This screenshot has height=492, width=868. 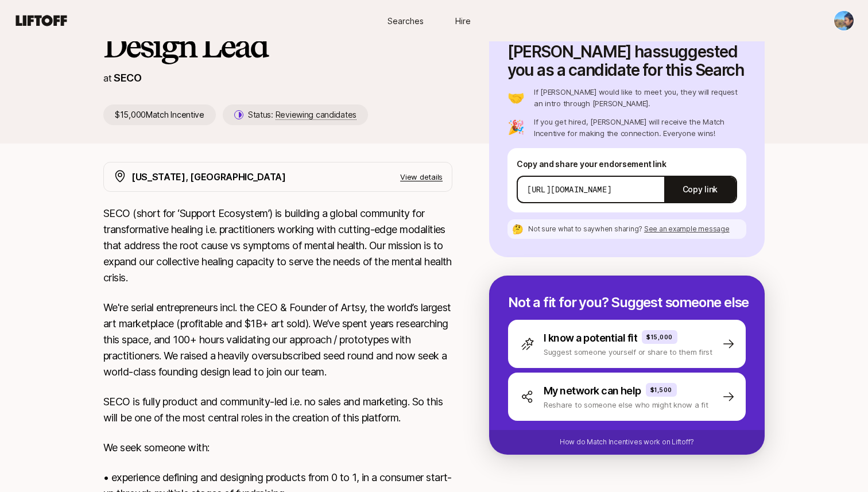 What do you see at coordinates (278, 46) in the screenshot?
I see `h1: Design Lead` at bounding box center [278, 46].